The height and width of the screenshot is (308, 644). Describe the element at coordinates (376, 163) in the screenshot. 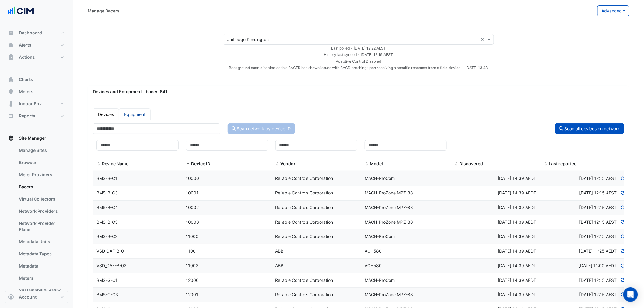

I see `span: Model` at that location.